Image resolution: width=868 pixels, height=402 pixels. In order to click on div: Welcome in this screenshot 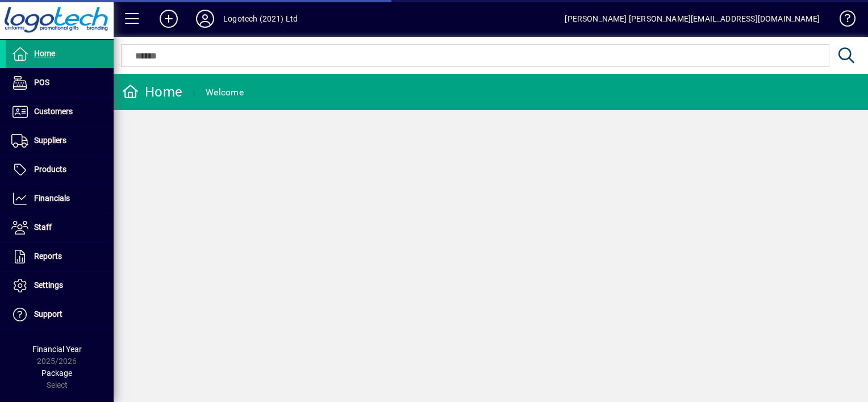, I will do `click(224, 92)`.